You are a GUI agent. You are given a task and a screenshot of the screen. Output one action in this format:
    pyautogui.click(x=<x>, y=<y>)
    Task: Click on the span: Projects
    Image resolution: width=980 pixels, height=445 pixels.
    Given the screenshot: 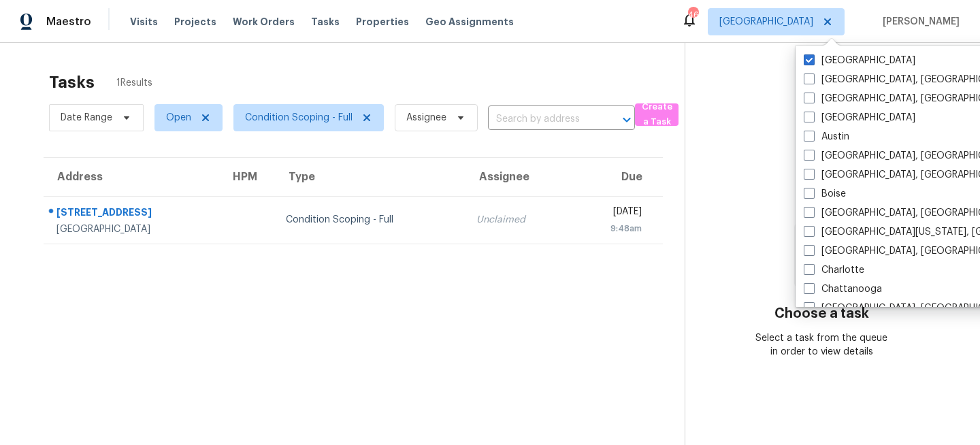 What is the action you would take?
    pyautogui.click(x=195, y=22)
    